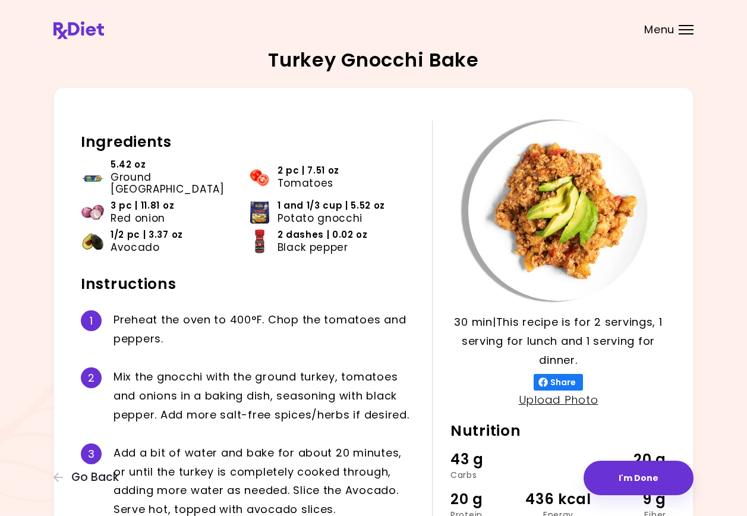  Describe the element at coordinates (89, 477) in the screenshot. I see `button: Go Back` at that location.